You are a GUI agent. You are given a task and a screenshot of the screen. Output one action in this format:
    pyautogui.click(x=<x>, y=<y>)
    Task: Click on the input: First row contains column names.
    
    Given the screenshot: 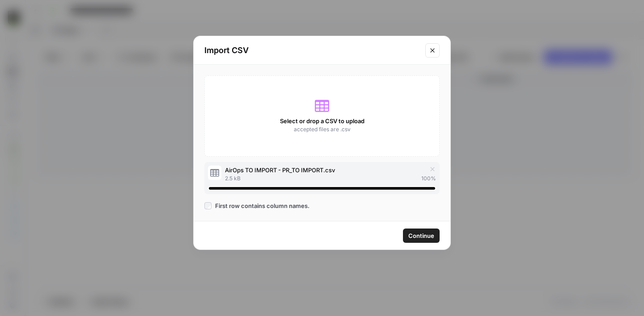 What is the action you would take?
    pyautogui.click(x=208, y=206)
    